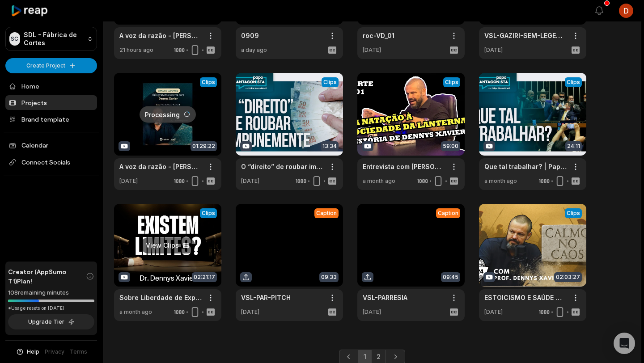 The width and height of the screenshot is (644, 363). What do you see at coordinates (51, 162) in the screenshot?
I see `span: Connect Socials` at bounding box center [51, 162].